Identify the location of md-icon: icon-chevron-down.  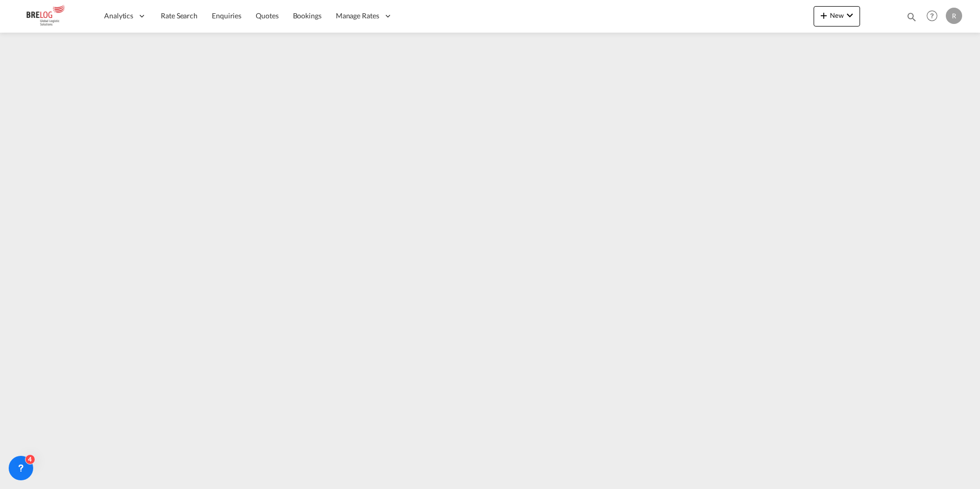
(850, 16).